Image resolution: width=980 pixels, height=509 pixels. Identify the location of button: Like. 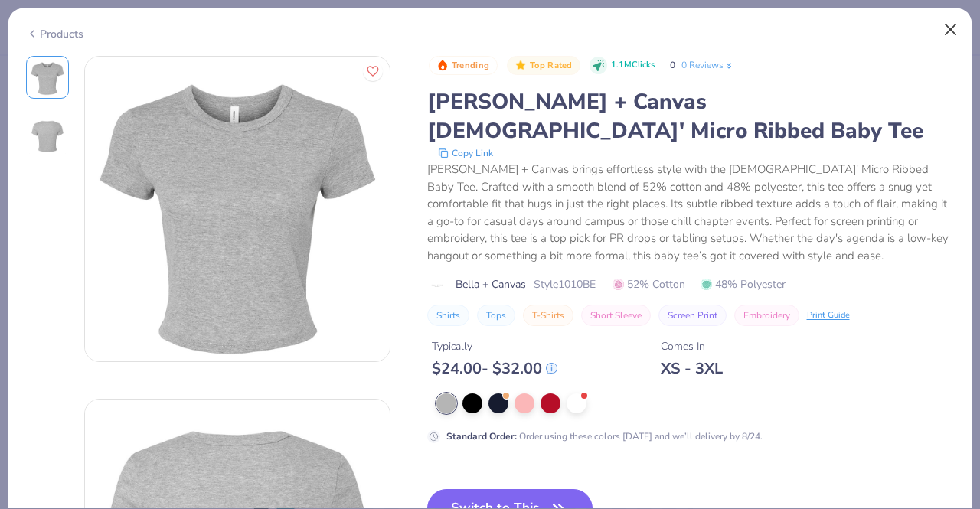
(372, 71).